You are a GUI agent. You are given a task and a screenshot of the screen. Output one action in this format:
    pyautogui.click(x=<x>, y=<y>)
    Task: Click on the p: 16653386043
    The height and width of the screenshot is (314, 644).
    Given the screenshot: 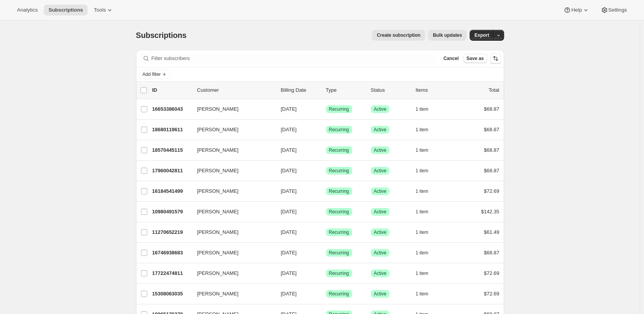 What is the action you would take?
    pyautogui.click(x=171, y=109)
    